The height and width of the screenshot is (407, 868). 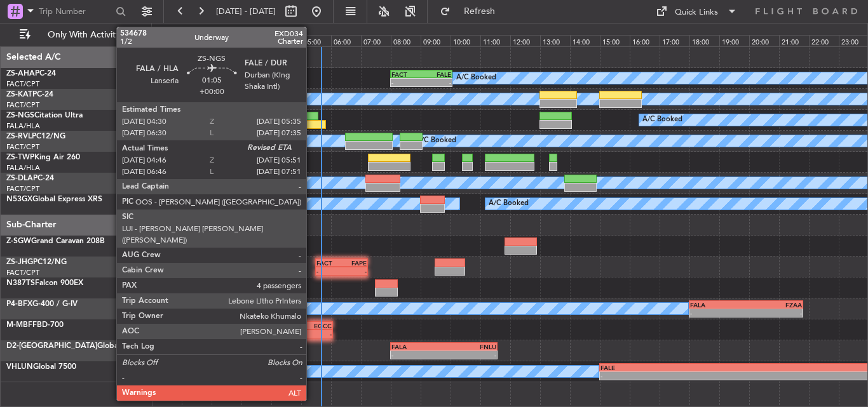 I want to click on a: ZS-NGSCitation Ultra, so click(x=44, y=115).